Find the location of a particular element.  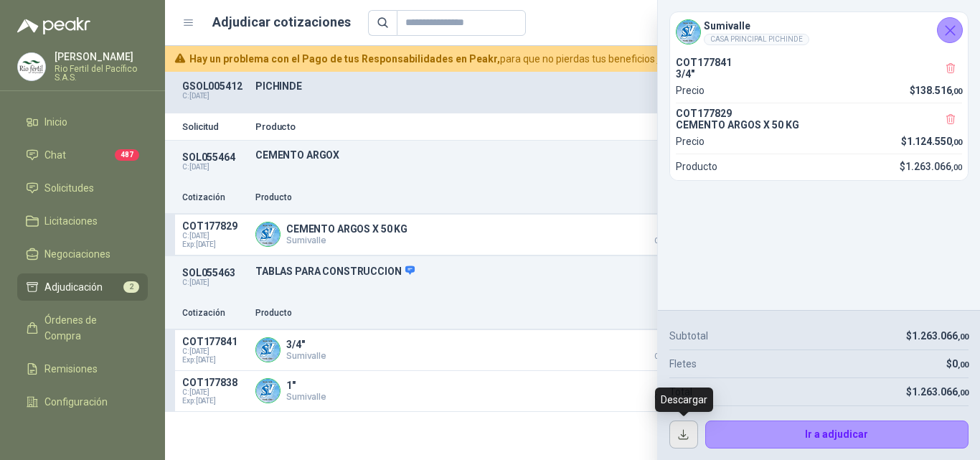

a: Configuración is located at coordinates (82, 402).